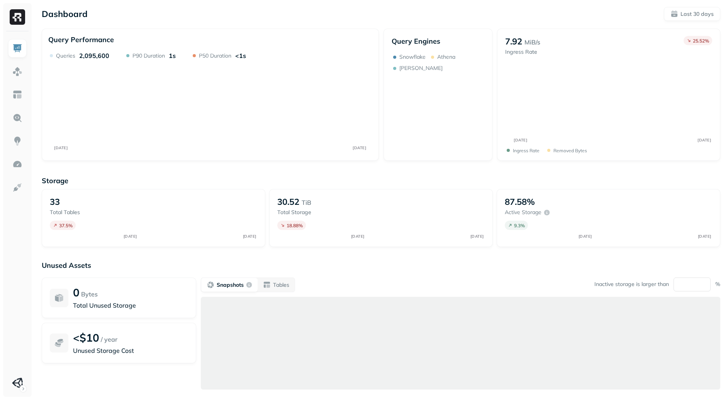  What do you see at coordinates (17, 17) in the screenshot?
I see `img: Ryft` at bounding box center [17, 17].